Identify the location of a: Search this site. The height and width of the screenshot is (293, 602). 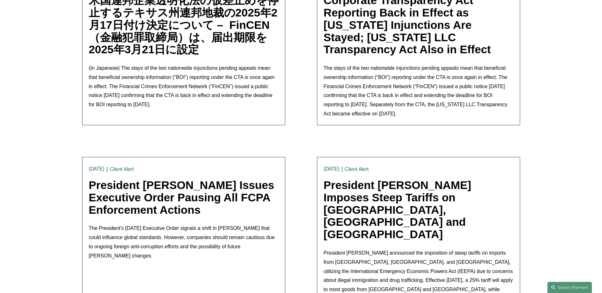
(570, 288).